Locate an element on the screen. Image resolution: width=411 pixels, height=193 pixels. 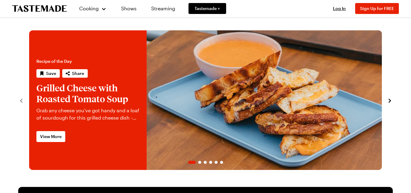
button: Sign Up for FREE is located at coordinates (377, 8).